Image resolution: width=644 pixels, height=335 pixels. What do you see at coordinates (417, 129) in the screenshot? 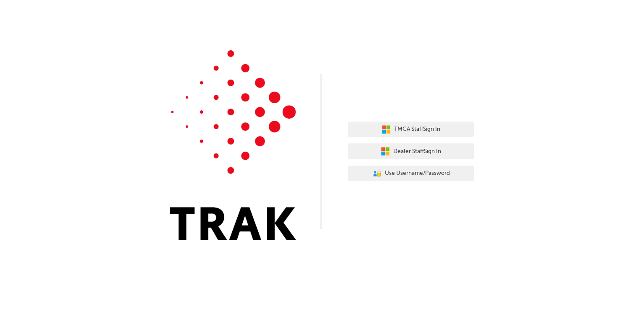
I see `span: TMCA Staff Sign In` at bounding box center [417, 129].